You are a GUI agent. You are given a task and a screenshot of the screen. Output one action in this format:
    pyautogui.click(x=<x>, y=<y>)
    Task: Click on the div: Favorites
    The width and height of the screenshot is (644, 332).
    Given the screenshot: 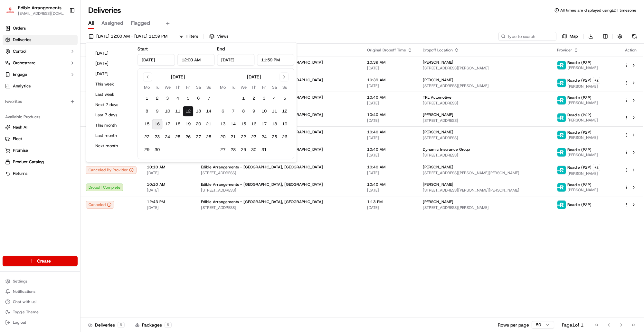 What is the action you would take?
    pyautogui.click(x=40, y=102)
    